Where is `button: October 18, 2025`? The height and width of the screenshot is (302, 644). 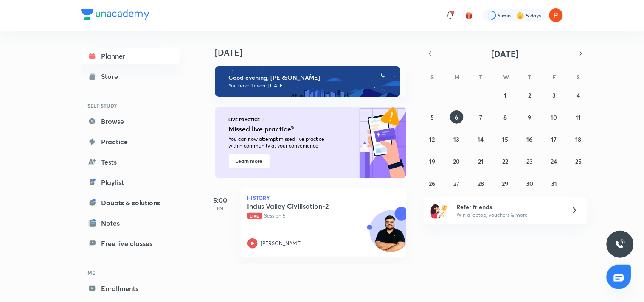
button: October 18, 2025 is located at coordinates (579, 139).